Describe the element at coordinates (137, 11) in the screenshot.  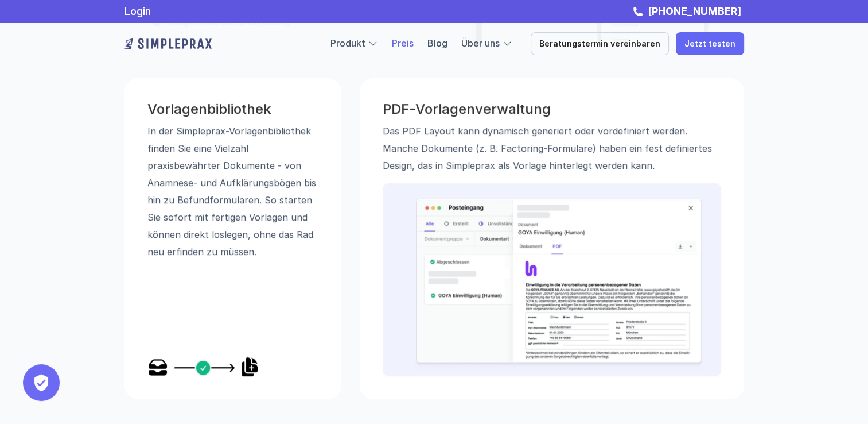
I see `a: Login` at that location.